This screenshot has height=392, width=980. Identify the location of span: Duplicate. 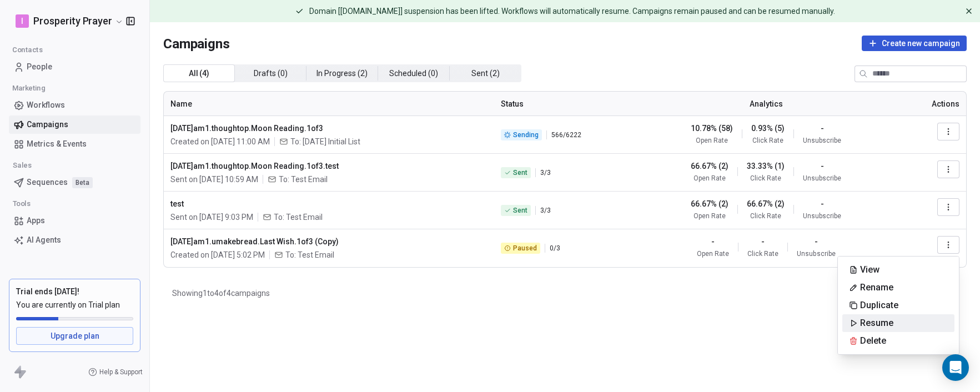
(879, 306).